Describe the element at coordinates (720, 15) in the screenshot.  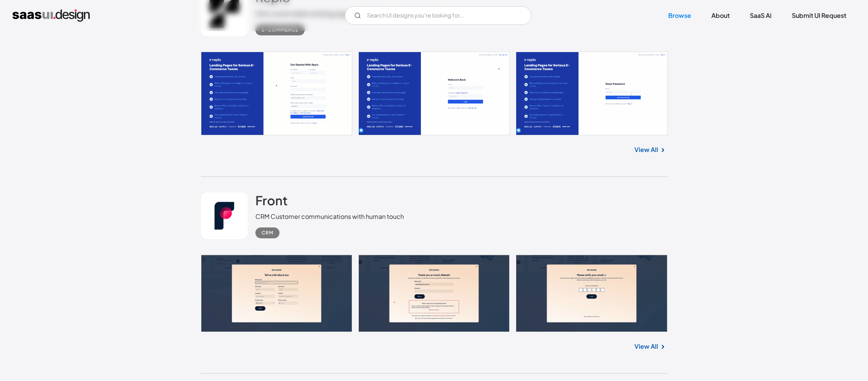
I see `a: About` at that location.